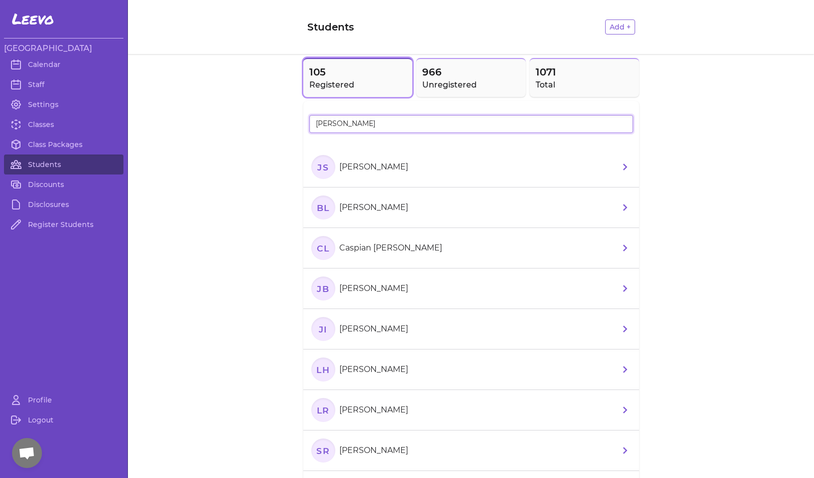 The image size is (814, 478). I want to click on a: Discounts, so click(63, 184).